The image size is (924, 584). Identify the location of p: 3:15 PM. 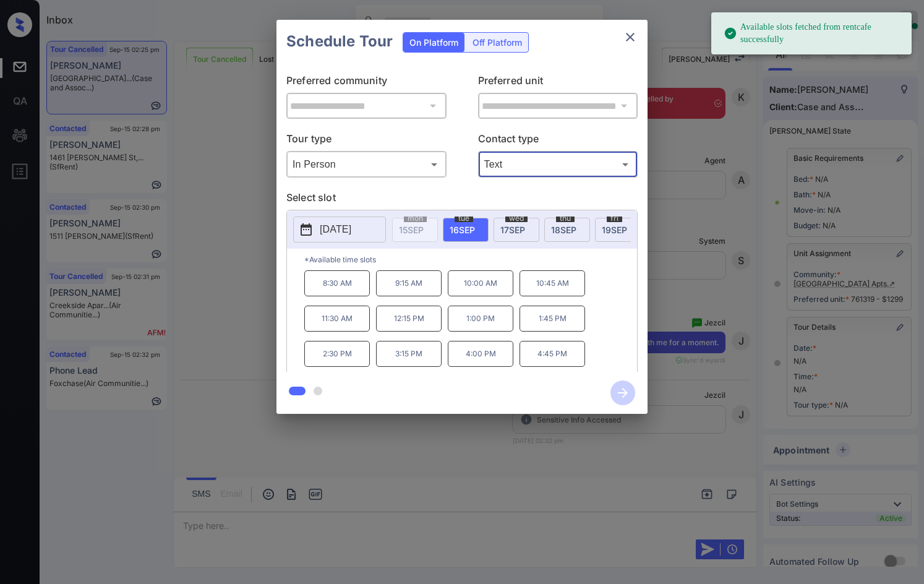
(409, 354).